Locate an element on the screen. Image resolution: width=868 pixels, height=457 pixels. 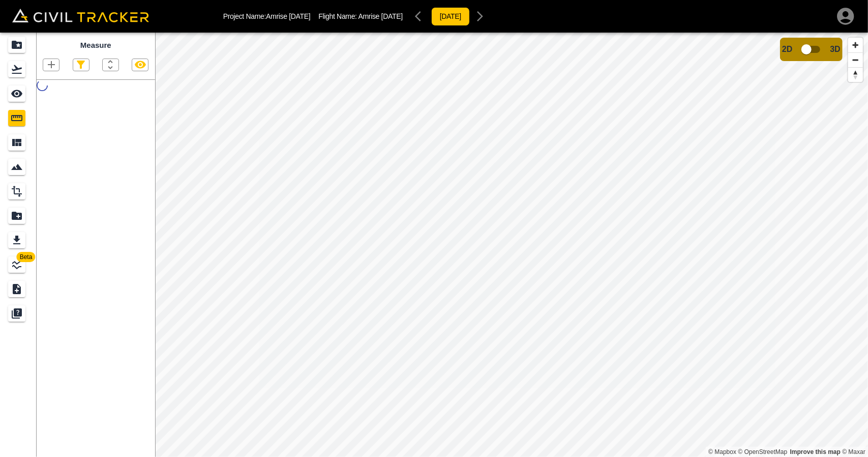
button: Zoom in is located at coordinates (855, 44).